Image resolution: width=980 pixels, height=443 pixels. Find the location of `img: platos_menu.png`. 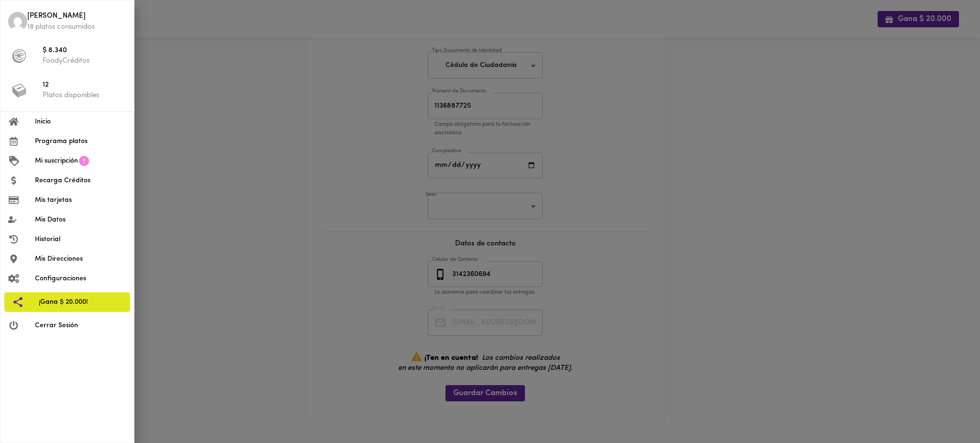

img: platos_menu.png is located at coordinates (19, 90).